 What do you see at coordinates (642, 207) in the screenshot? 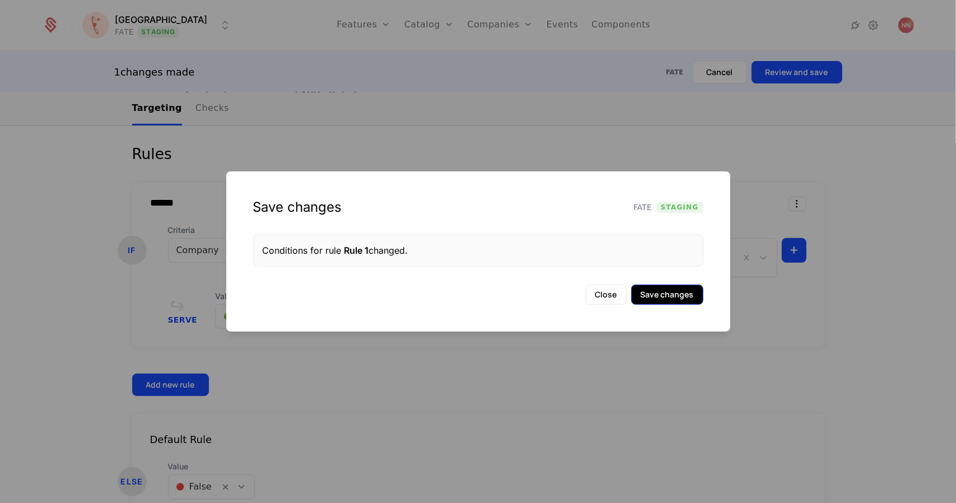
I see `span: FATE` at bounding box center [642, 207].